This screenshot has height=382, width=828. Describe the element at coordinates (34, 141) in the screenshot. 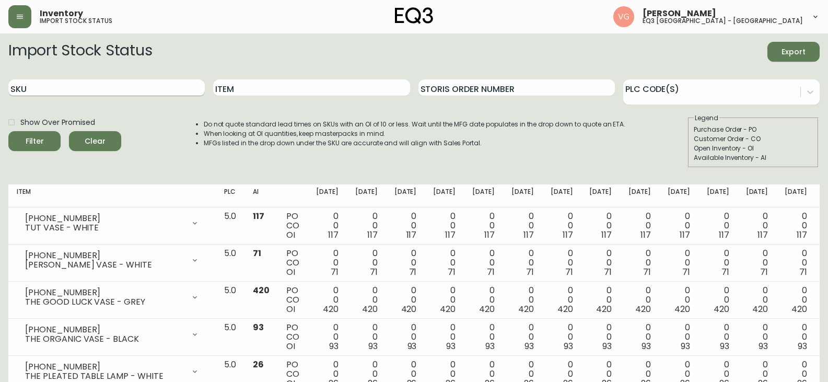

I see `button: Filter` at that location.